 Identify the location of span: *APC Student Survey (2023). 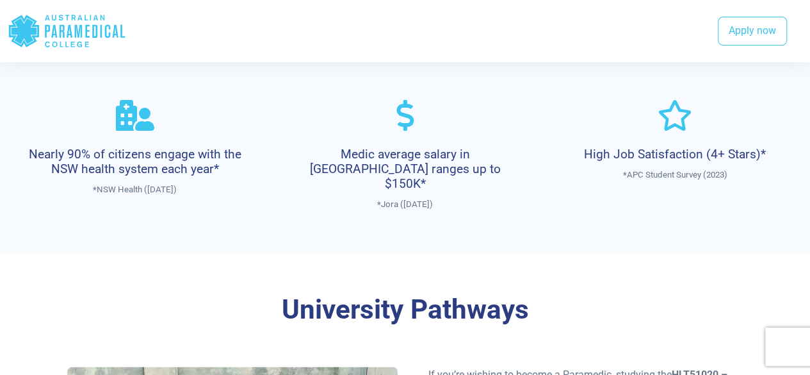
(675, 174).